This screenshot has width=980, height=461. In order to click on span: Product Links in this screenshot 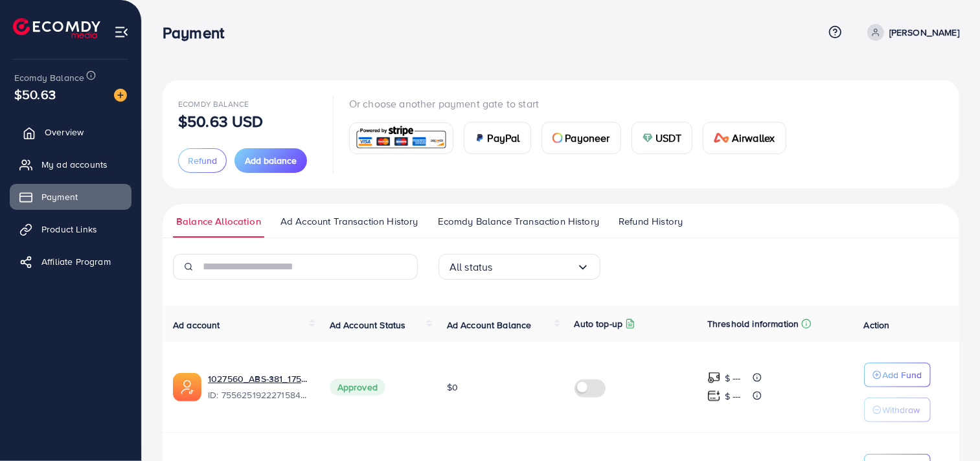, I will do `click(69, 229)`.